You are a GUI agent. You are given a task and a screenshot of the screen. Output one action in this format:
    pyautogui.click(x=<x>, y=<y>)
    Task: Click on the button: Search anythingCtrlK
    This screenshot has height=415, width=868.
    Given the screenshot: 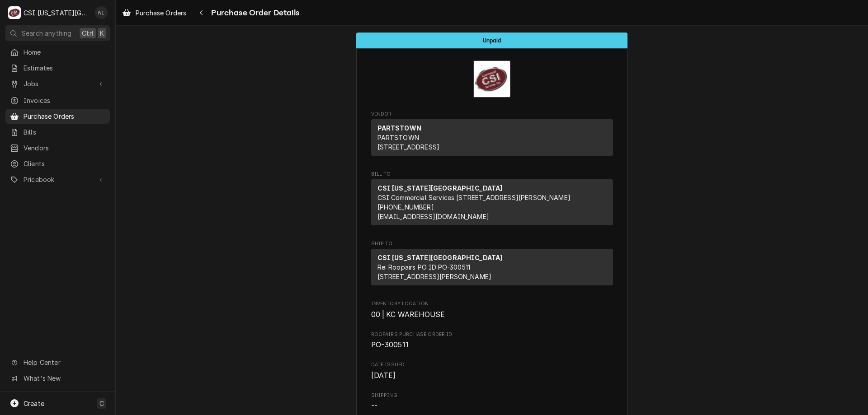 What is the action you would take?
    pyautogui.click(x=57, y=33)
    